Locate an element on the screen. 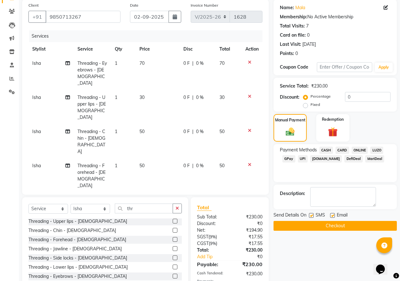  th: Stylist is located at coordinates (51, 49).